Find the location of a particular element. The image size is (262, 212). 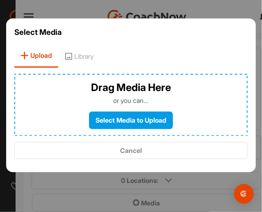

label: Select Media to Upload is located at coordinates (131, 120).